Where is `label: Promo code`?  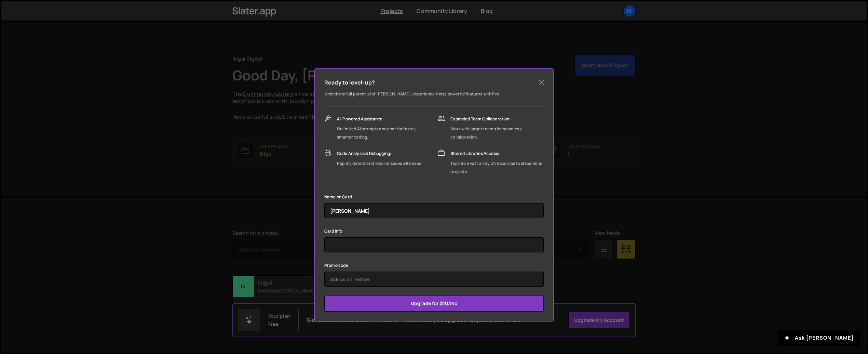
label: Promo code is located at coordinates (336, 265).